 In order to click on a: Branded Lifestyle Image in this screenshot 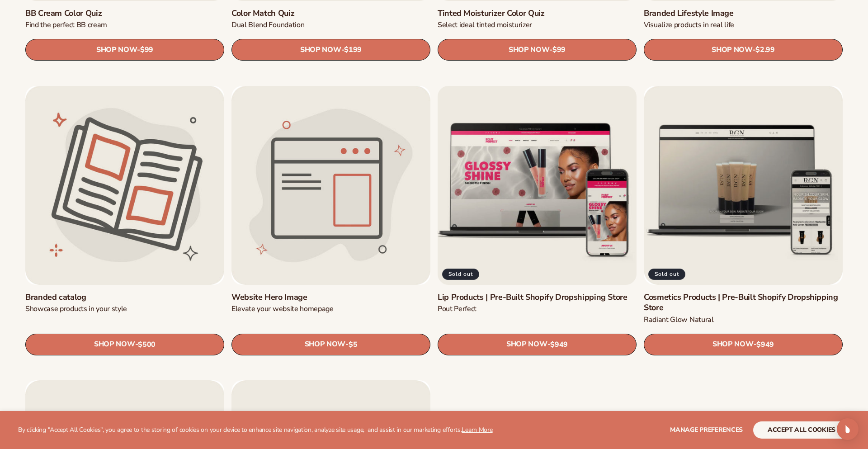, I will do `click(744, 13)`.